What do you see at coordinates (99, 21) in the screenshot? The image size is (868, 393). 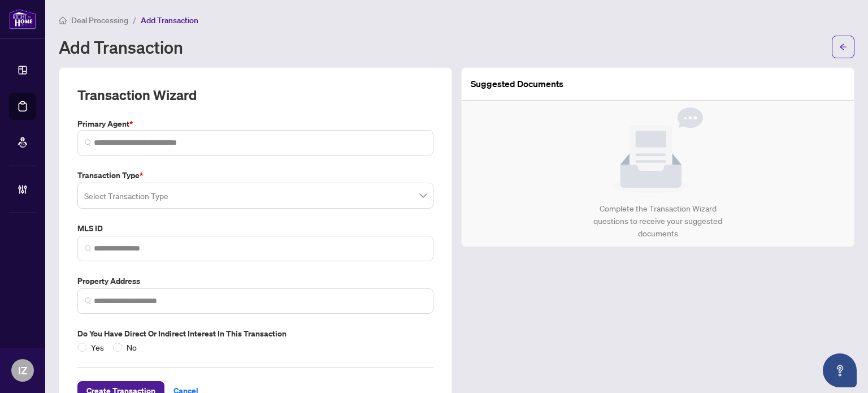 I see `span: Deal Processing` at bounding box center [99, 21].